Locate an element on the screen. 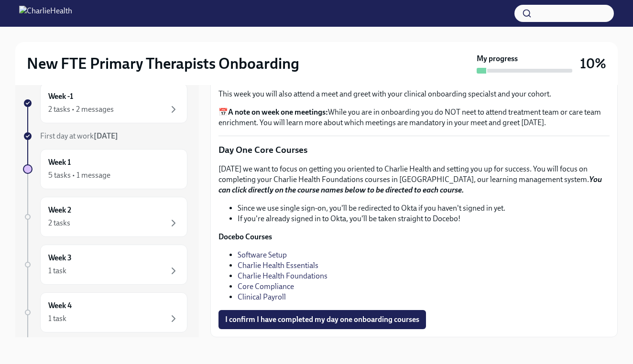 This screenshot has width=633, height=364. h2: New FTE Primary Therapists Onboarding is located at coordinates (163, 63).